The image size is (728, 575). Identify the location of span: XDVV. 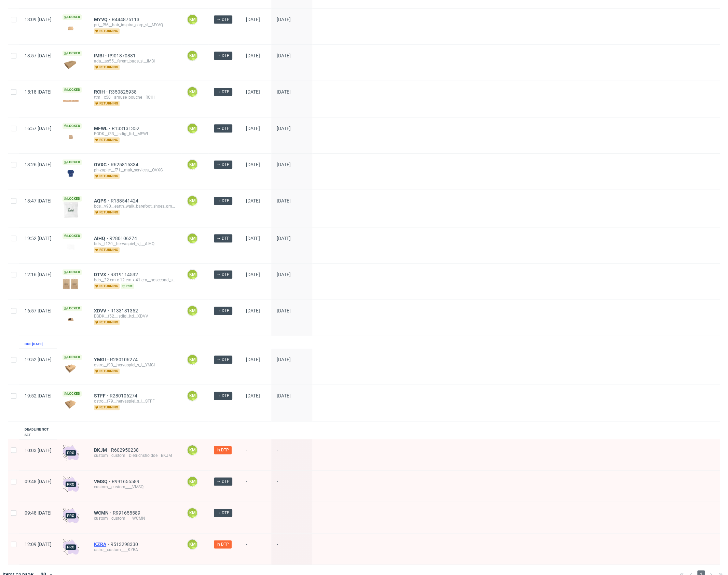
(102, 311).